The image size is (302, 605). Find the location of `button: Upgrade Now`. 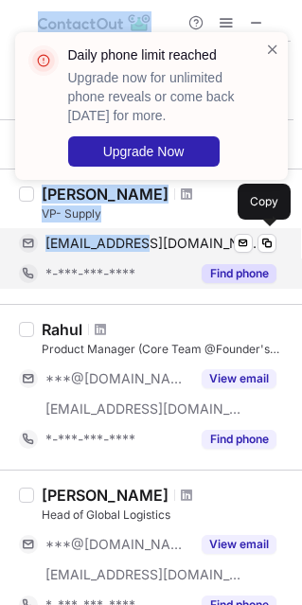

button: Upgrade Now is located at coordinates (144, 151).